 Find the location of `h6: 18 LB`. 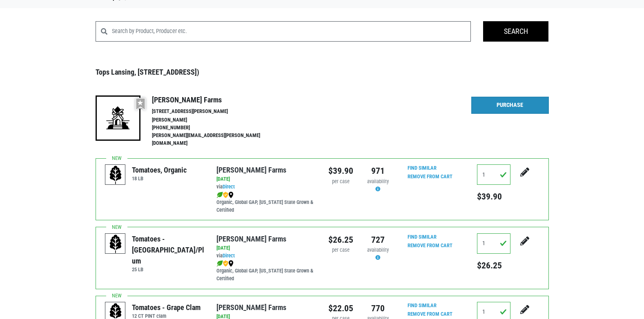

h6: 18 LB is located at coordinates (159, 178).